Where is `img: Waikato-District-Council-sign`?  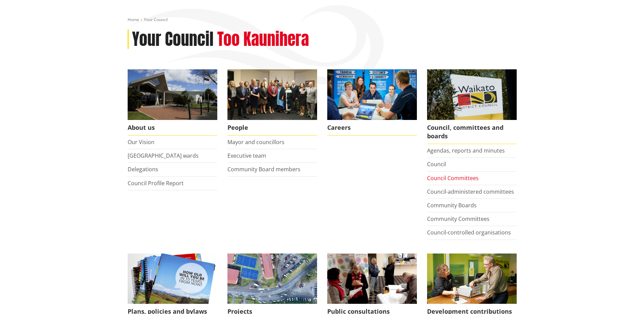 img: Waikato-District-Council-sign is located at coordinates (472, 94).